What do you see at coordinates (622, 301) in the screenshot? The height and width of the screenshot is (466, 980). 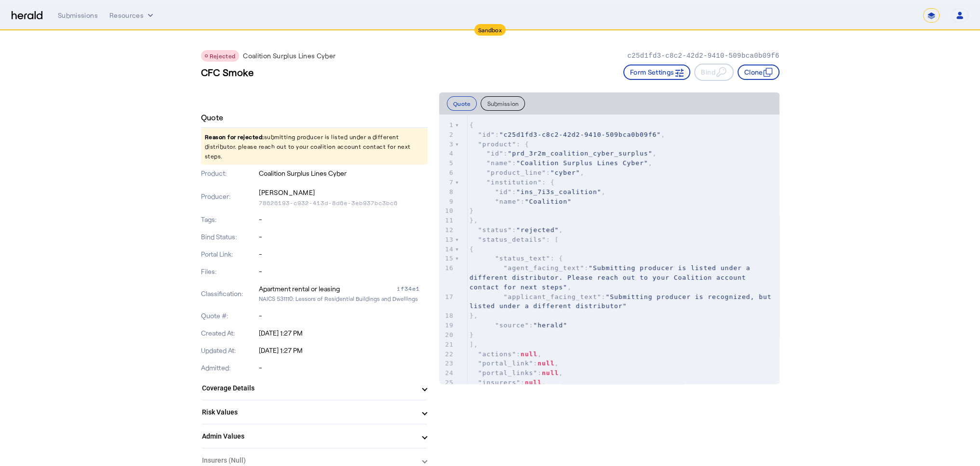 I see `span: "Submitting producer is recognized, but listed under a different distributor"` at bounding box center [622, 301].